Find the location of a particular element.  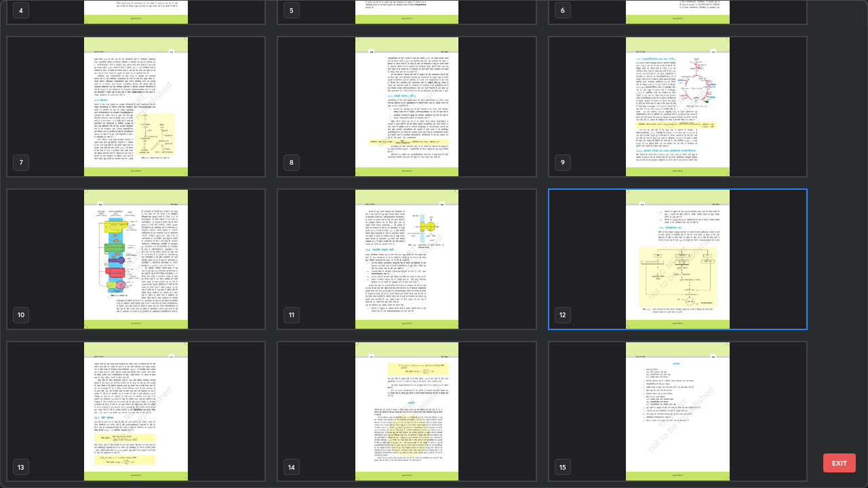

div: grid is located at coordinates (422, 244).